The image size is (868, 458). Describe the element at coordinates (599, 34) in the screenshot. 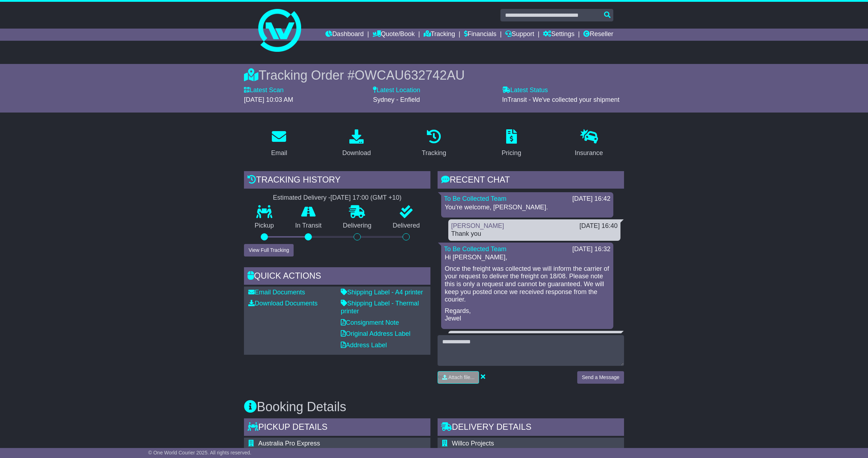

I see `a: Reseller` at that location.